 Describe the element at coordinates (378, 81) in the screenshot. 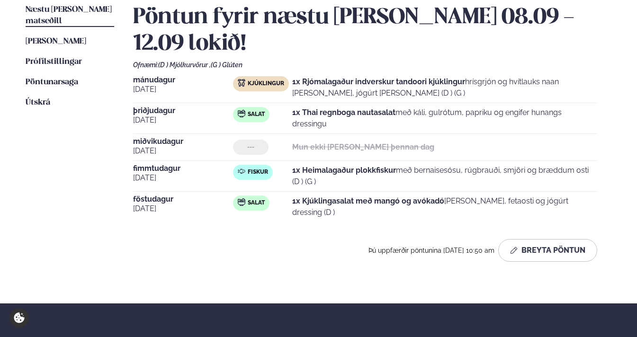

I see `strong: 1x Rjómalagaður indverskur tandoori kjúklingur` at that location.